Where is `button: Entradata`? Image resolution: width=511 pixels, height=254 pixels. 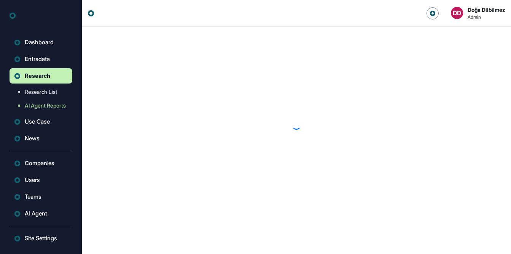 button: Entradata is located at coordinates (41, 59).